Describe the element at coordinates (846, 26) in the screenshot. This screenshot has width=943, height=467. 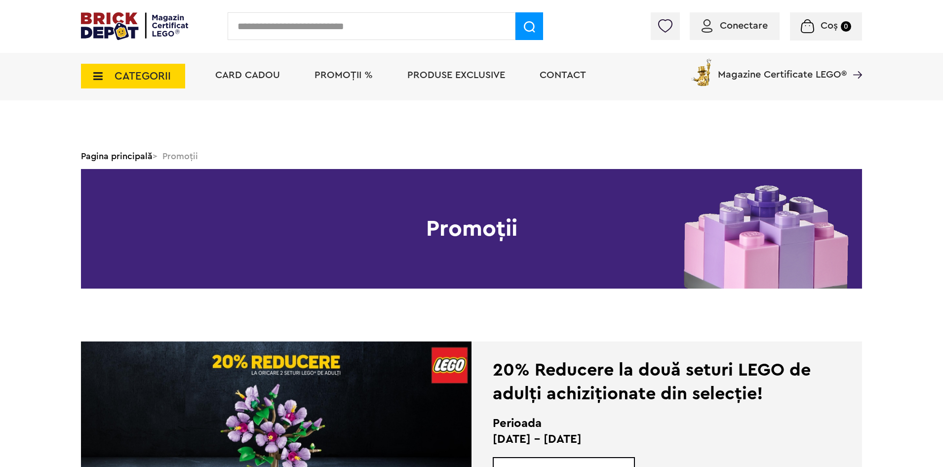
I see `small: 0` at that location.